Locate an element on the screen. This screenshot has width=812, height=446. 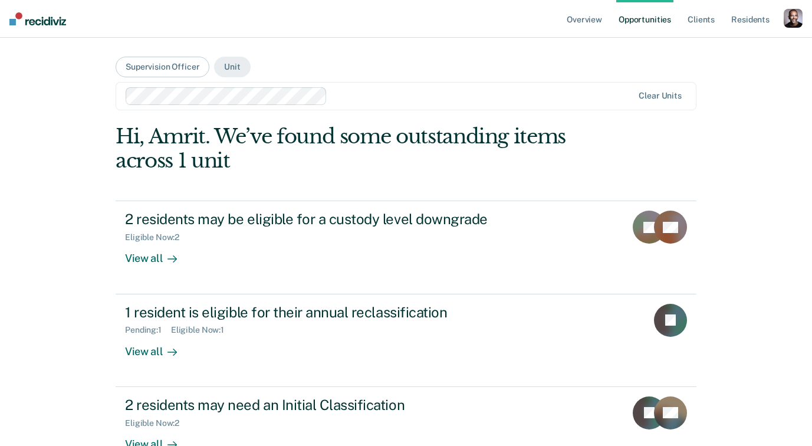
div: 2 residents may need an Initial Classification is located at coordinates (332, 405).